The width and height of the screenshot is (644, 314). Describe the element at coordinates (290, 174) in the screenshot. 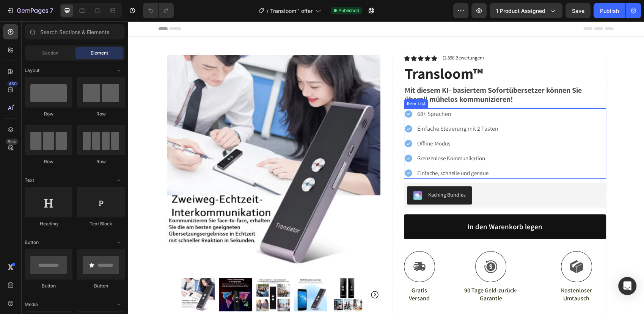

I see `img: KachingBundles.png` at that location.